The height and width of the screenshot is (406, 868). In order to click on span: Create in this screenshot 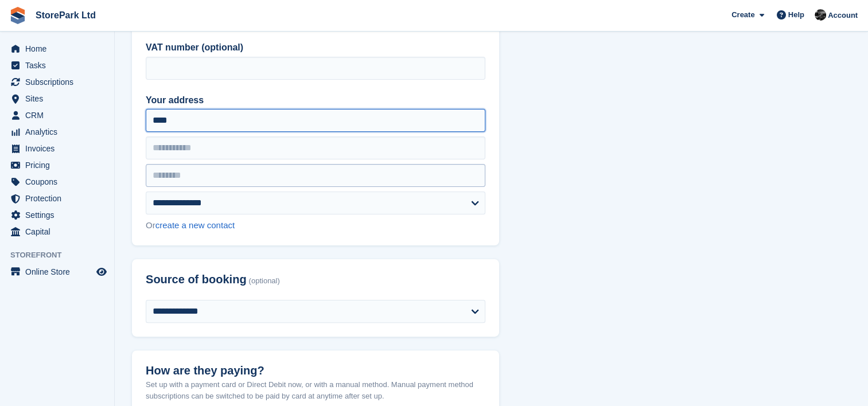, I will do `click(743, 15)`.